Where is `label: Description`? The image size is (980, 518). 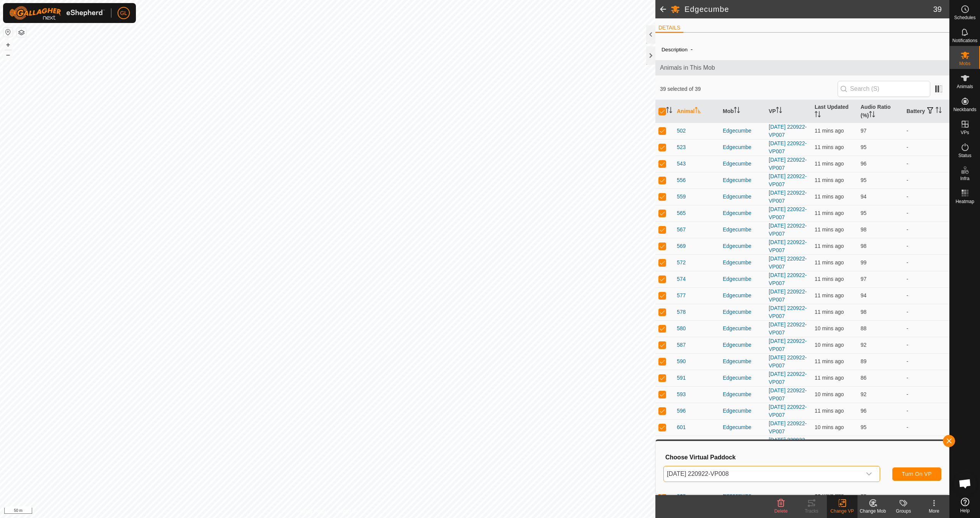 label: Description is located at coordinates (675, 49).